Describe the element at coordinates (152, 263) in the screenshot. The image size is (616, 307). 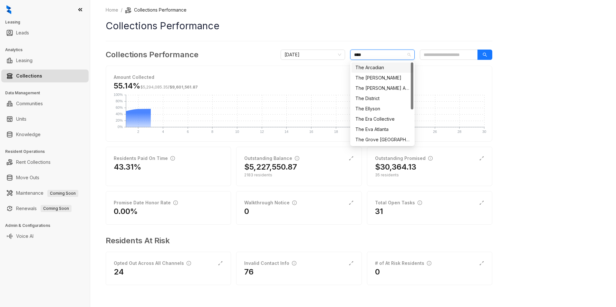
I see `div: Opted Out Across All Channels` at that location.